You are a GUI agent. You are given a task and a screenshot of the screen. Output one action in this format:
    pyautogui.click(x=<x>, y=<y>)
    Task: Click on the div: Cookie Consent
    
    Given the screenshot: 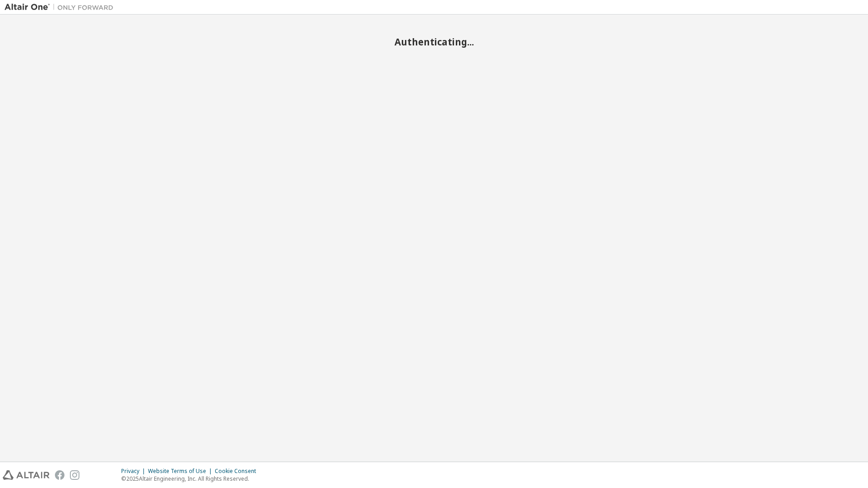 What is the action you would take?
    pyautogui.click(x=238, y=471)
    